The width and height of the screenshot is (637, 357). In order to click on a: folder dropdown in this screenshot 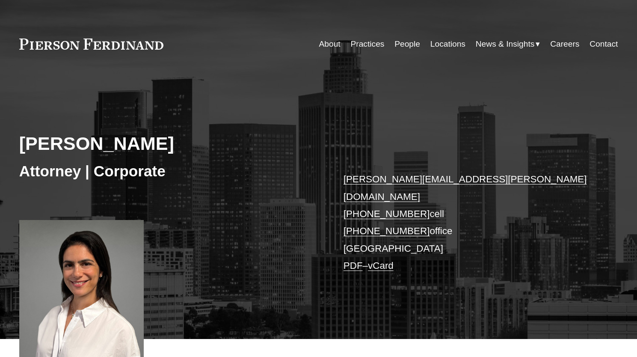, I will do `click(508, 44)`.